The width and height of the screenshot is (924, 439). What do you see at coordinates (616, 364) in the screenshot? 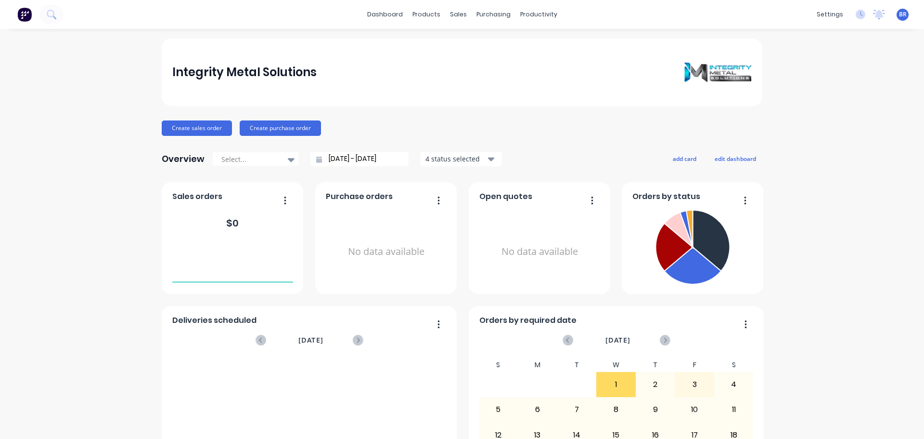
I see `div: W` at bounding box center [616, 364].